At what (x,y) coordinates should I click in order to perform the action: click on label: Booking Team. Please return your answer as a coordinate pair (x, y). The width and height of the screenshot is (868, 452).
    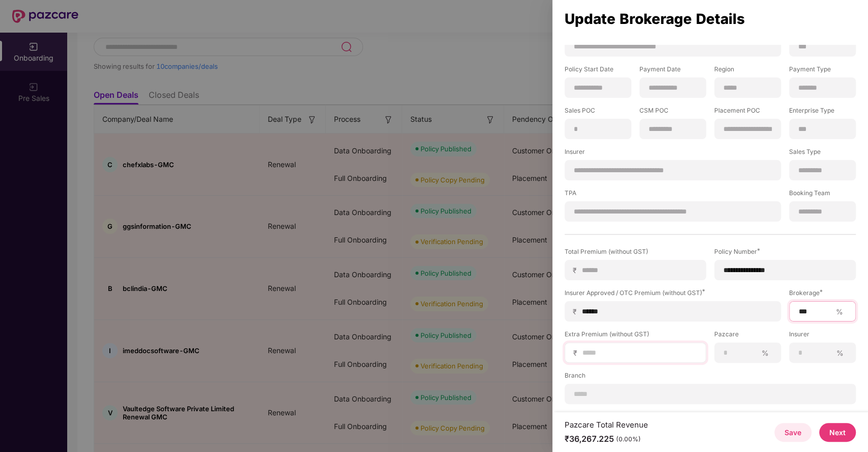
    Looking at the image, I should click on (823, 195).